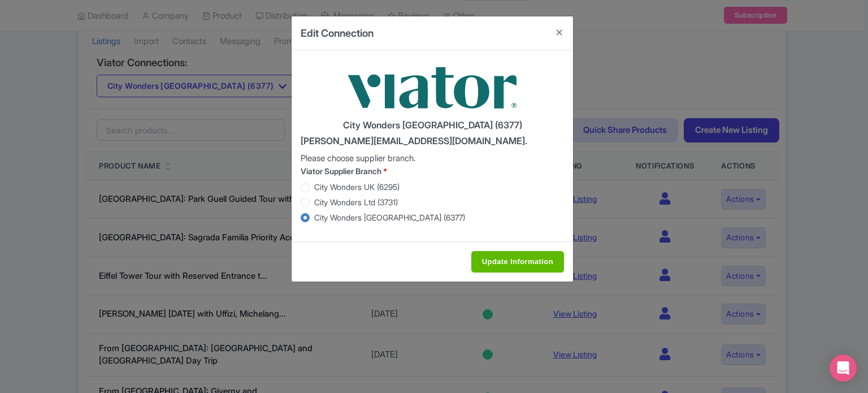 The width and height of the screenshot is (868, 393). Describe the element at coordinates (337, 33) in the screenshot. I see `h4: Edit Connection` at that location.